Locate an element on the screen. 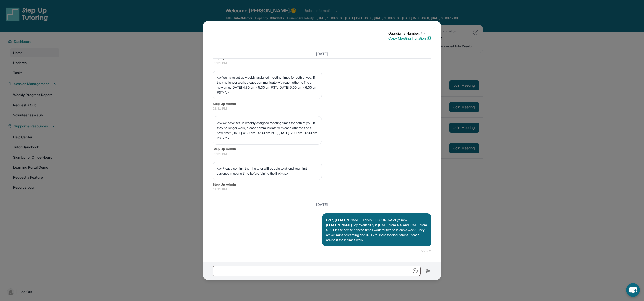 The width and height of the screenshot is (644, 301). img: Emoji is located at coordinates (415, 271).